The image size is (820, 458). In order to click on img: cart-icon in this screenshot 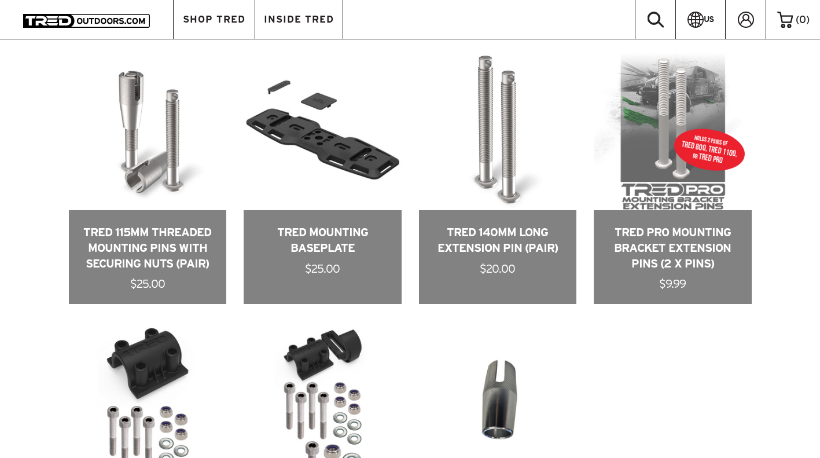, I will do `click(785, 20)`.